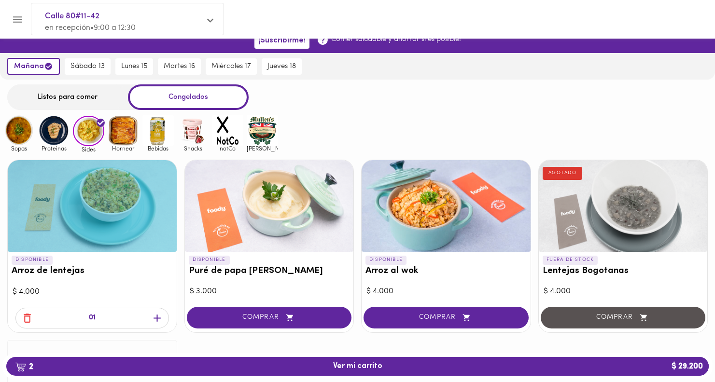 The width and height of the screenshot is (715, 382). I want to click on div: Arroz al wok, so click(446, 206).